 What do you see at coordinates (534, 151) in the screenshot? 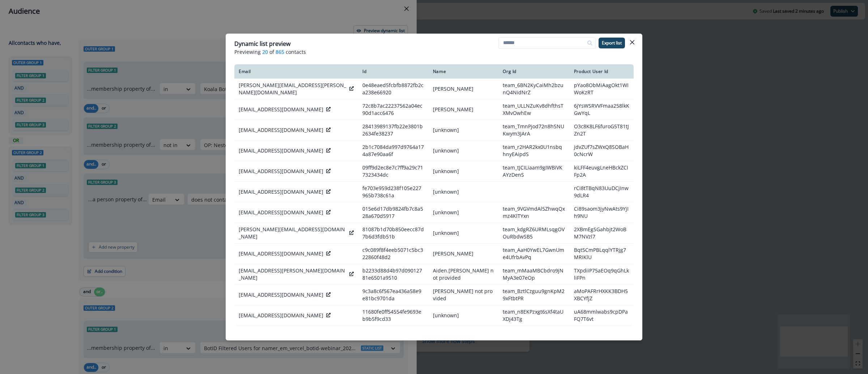
I see `td: team_r2HAR2kx0U1nsbqhnyEAipdS` at bounding box center [534, 151].